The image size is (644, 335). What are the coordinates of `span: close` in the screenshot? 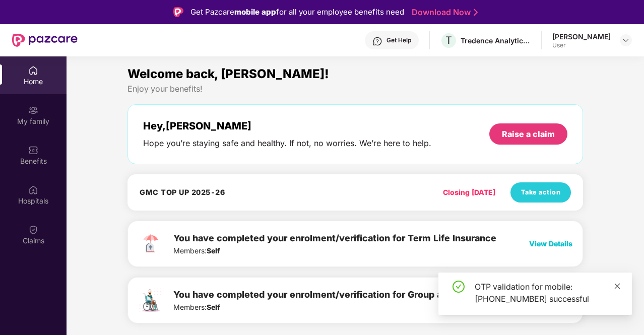 It's located at (618, 287).